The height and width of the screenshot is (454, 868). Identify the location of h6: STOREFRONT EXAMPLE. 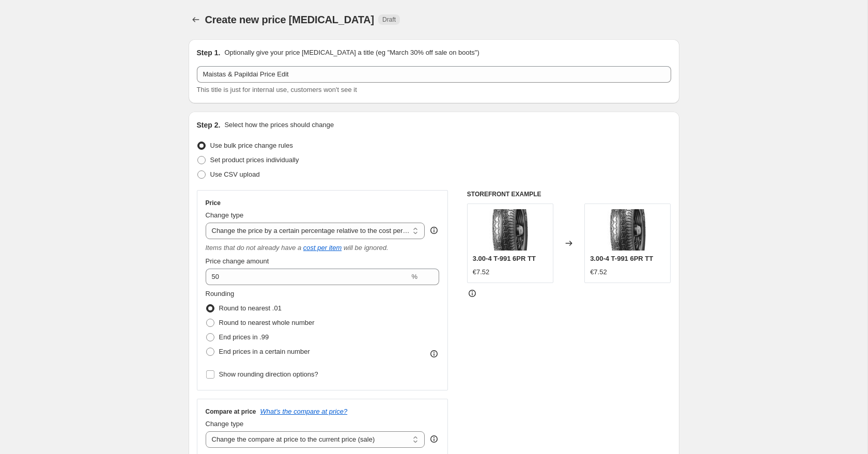
(569, 194).